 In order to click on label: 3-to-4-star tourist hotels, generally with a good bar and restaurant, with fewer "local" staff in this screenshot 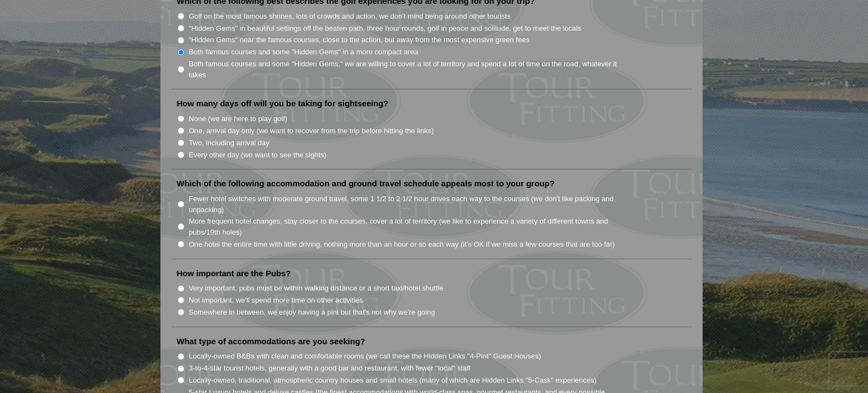, I will do `click(330, 368)`.